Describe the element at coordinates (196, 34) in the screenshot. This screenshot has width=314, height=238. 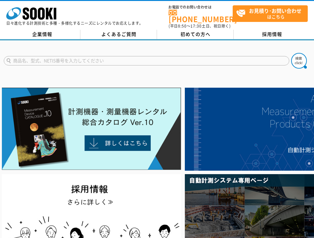
I see `span: 初めての方へ` at that location.